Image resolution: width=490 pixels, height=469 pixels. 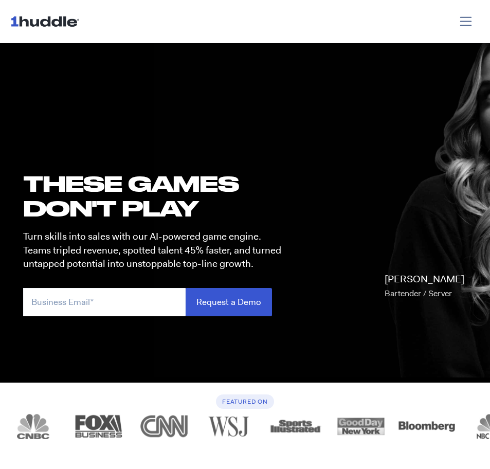 What do you see at coordinates (99, 426) in the screenshot?
I see `img: logo_fox` at bounding box center [99, 426].